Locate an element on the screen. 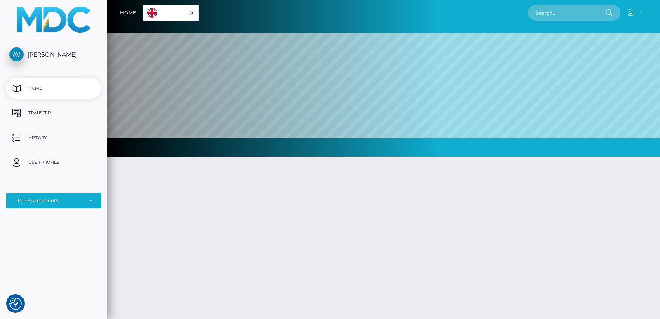 Image resolution: width=660 pixels, height=319 pixels. div: User Agreements is located at coordinates (49, 200).